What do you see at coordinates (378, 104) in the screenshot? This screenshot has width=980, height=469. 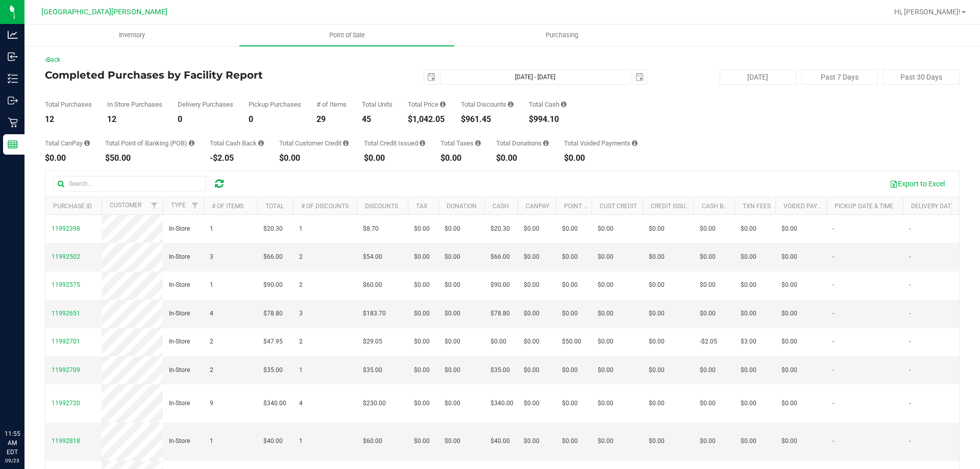 I see `div: Total Units` at bounding box center [378, 104].